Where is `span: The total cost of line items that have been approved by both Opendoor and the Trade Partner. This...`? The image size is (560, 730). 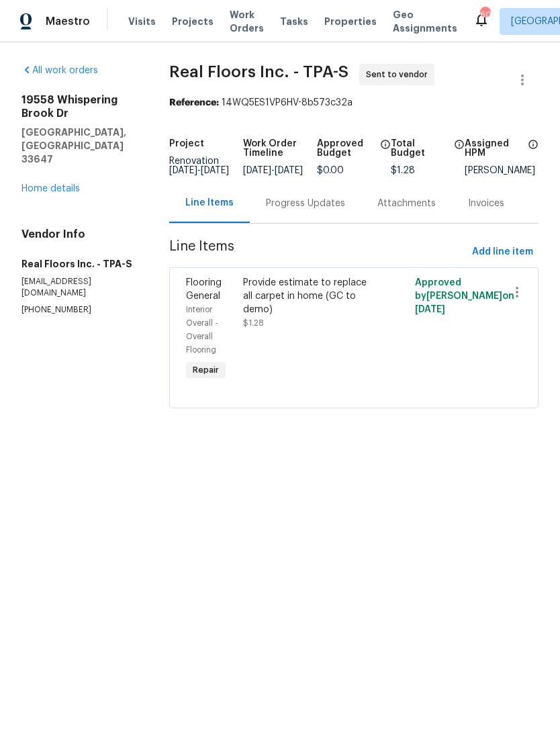
span: The total cost of line items that have been approved by both Opendoor and the Trade Partner. This... is located at coordinates (385, 152).